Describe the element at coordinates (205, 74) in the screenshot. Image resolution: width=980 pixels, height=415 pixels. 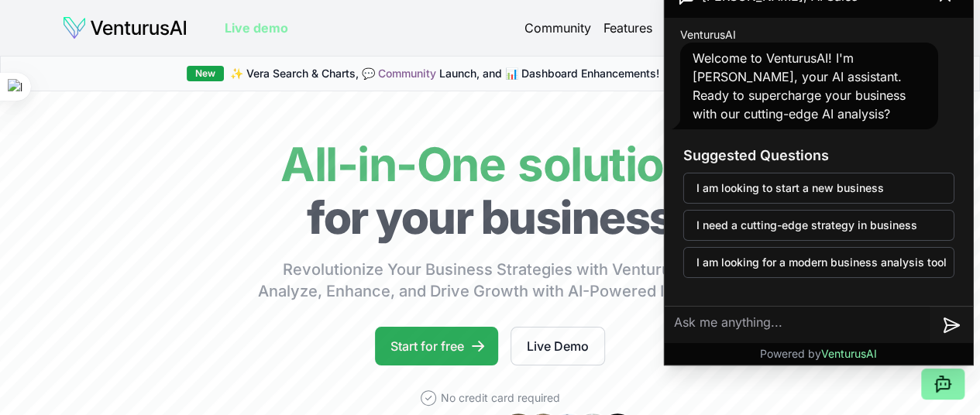
I see `div: New` at that location.